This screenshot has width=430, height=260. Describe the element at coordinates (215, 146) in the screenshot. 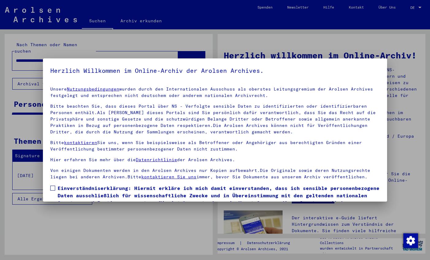

I see `p: Bitte Sie uns, wenn Sie beispielsweise als Betroffener oder Angehöriger aus berechtigten Gründen ...` at that location.